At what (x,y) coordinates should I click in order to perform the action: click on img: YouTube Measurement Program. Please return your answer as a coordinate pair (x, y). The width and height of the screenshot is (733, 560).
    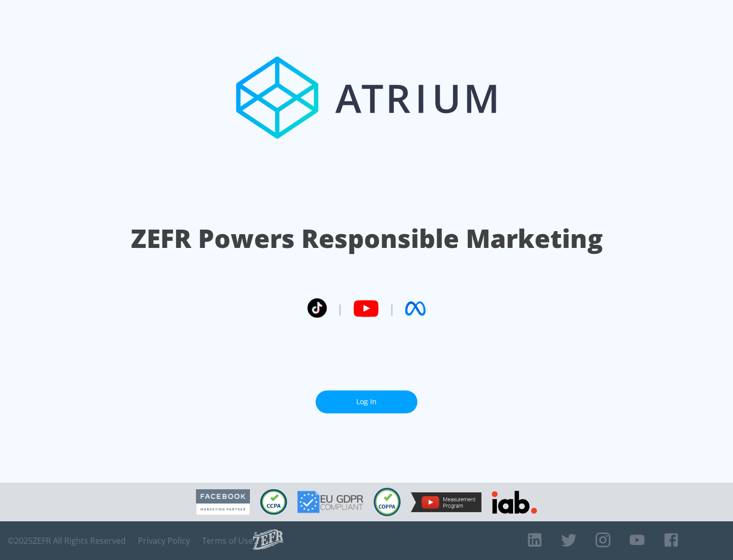
    Looking at the image, I should click on (446, 503).